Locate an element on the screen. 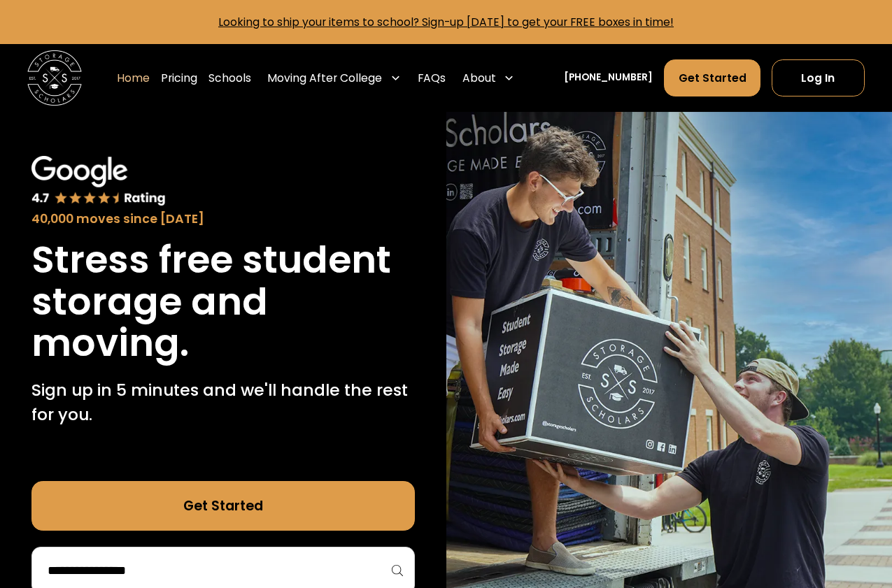 The width and height of the screenshot is (892, 588). img: Google 4.7 star rating is located at coordinates (99, 181).